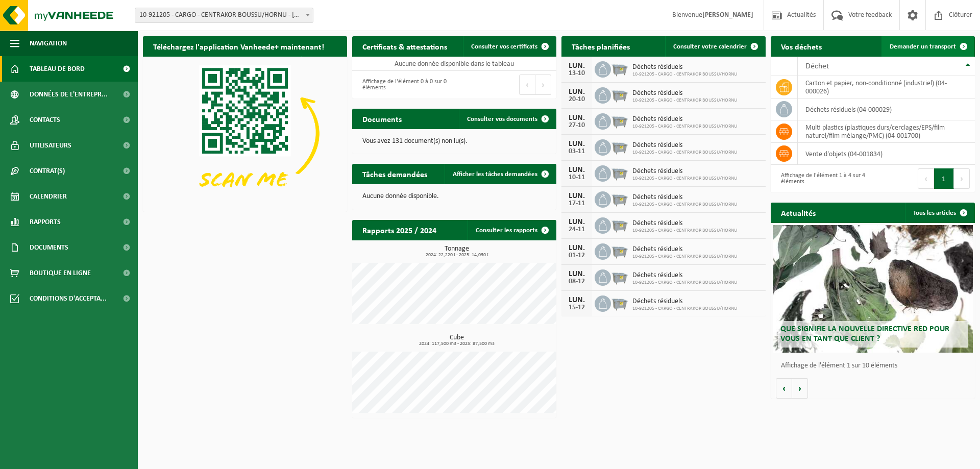 Image resolution: width=980 pixels, height=469 pixels. What do you see at coordinates (577, 99) in the screenshot?
I see `div: 20-10` at bounding box center [577, 99].